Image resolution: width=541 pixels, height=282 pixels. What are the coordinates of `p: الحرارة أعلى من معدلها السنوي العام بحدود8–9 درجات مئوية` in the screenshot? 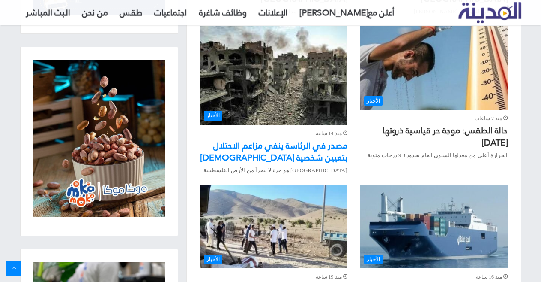 It's located at (434, 155).